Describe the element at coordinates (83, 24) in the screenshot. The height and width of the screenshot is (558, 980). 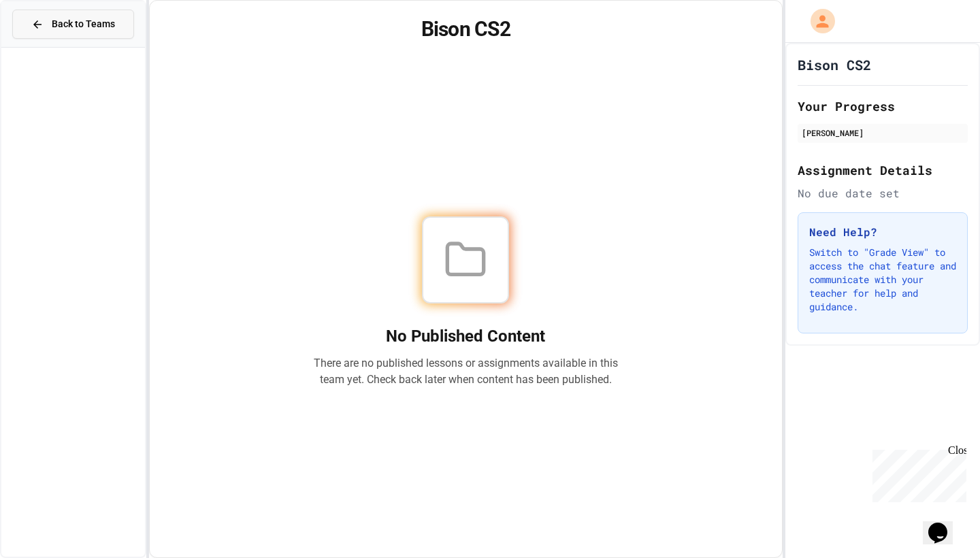
I see `span: Back to Teams` at that location.